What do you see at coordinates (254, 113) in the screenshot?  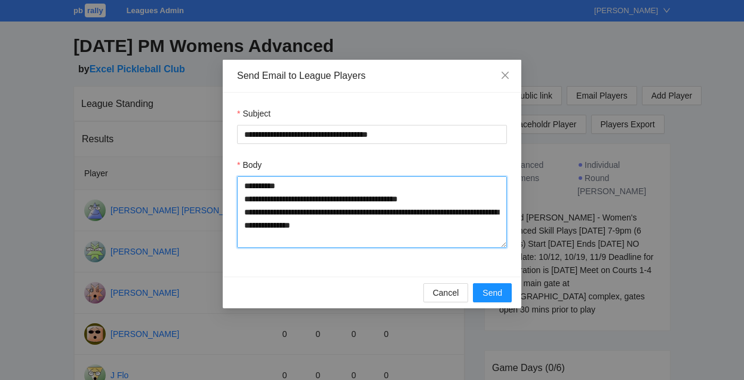 I see `label: Subject` at bounding box center [254, 113].